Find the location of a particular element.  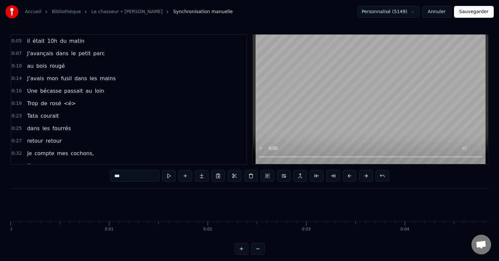

span: mes is located at coordinates (62, 153).